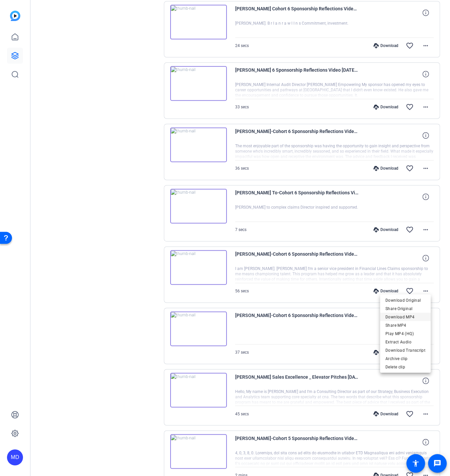 The height and width of the screenshot is (476, 450). Describe the element at coordinates (405, 334) in the screenshot. I see `span: Play MP4 (HQ)` at that location.